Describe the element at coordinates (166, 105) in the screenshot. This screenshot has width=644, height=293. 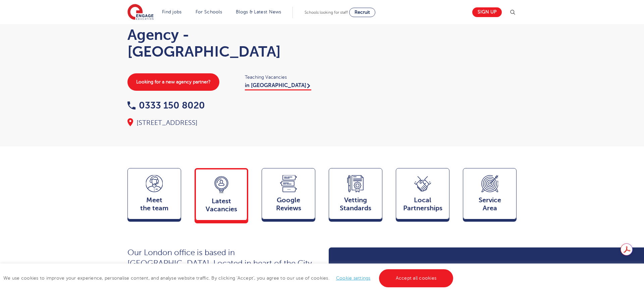
I see `a: 0333 150 8020` at that location.